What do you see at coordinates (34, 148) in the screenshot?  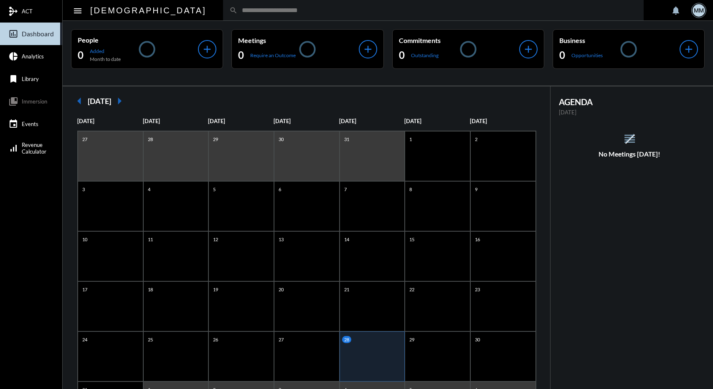 I see `span: Revenue Calculator` at bounding box center [34, 148].